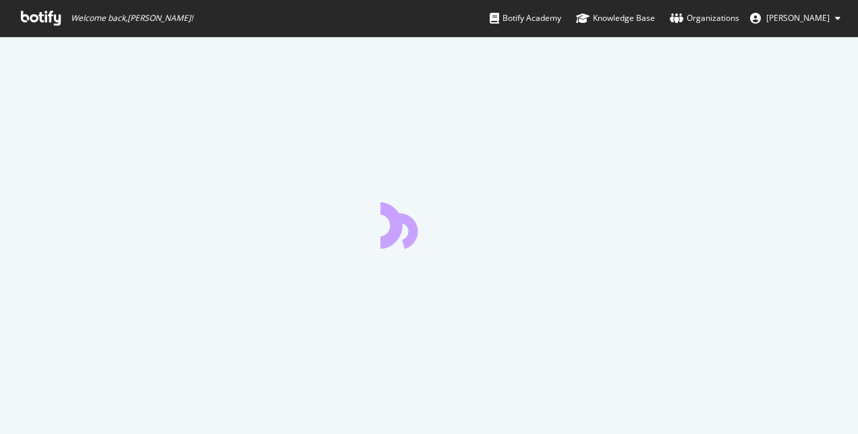  Describe the element at coordinates (525, 18) in the screenshot. I see `div: Botify Academy` at that location.